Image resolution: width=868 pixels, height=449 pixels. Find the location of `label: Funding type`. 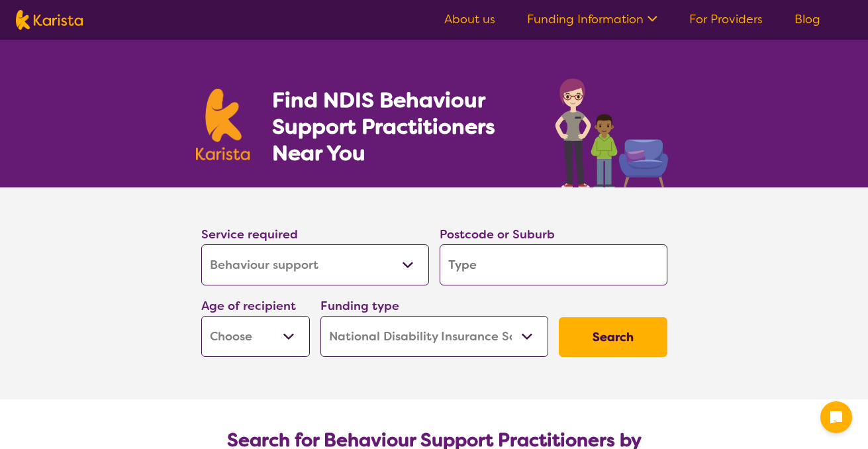

label: Funding type is located at coordinates (360, 306).